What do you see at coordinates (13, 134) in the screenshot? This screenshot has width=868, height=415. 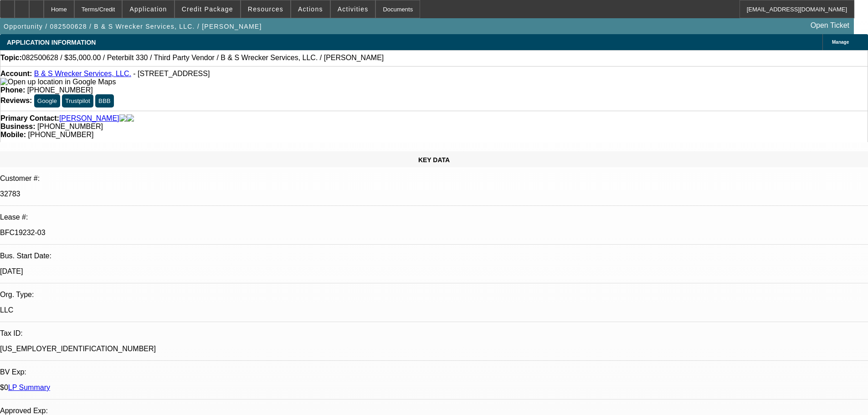 I see `strong: Mobile:` at bounding box center [13, 134].